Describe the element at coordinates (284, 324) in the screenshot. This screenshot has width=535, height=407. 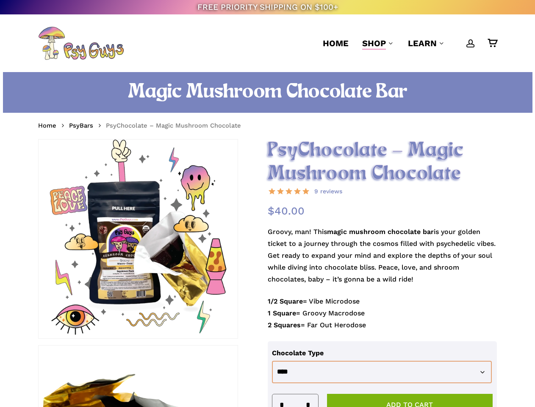
I see `strong: 2 Squares` at that location.